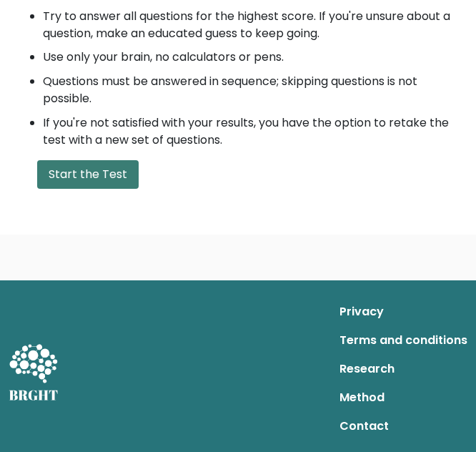 The width and height of the screenshot is (476, 452). What do you see at coordinates (403, 398) in the screenshot?
I see `a: Method` at bounding box center [403, 398].